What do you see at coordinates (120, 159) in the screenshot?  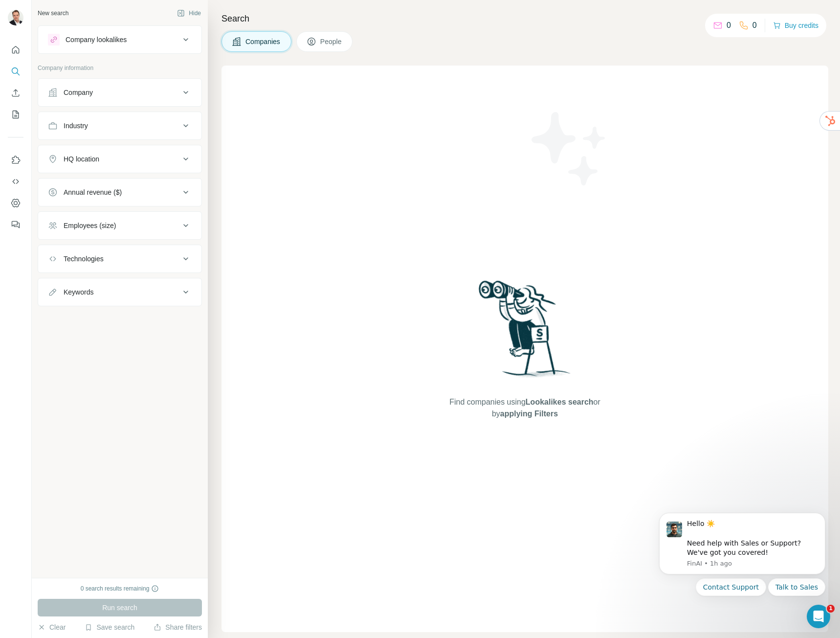 I see `button: HQ location` at bounding box center [120, 159].